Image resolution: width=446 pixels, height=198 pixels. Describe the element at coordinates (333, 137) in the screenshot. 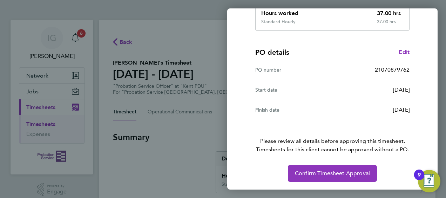

I see `p: Please review all details before approving this timesheet.` at that location.